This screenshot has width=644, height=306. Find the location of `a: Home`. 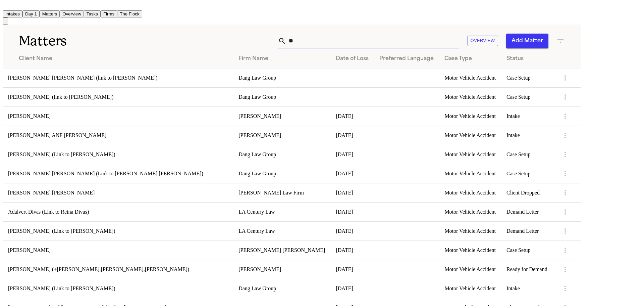

a: Home is located at coordinates (7, 7).